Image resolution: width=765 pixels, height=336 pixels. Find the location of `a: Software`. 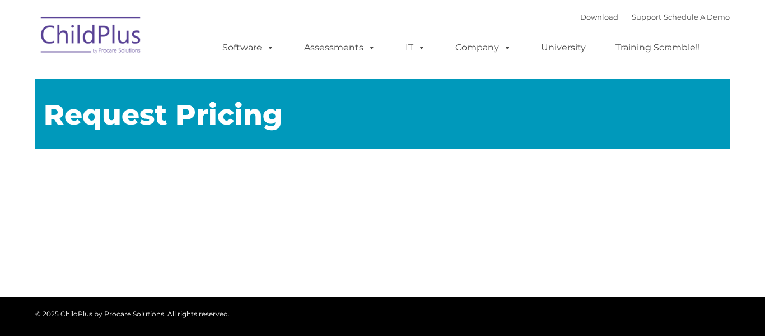

a: Software is located at coordinates (248, 48).